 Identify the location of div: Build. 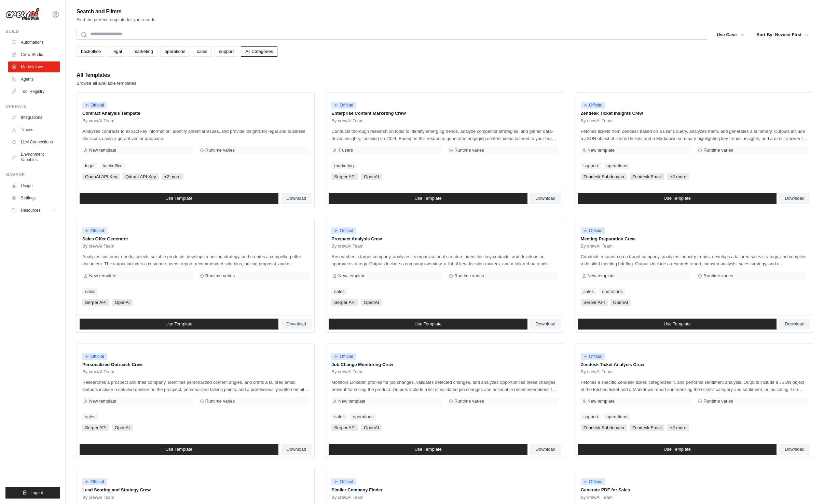
(32, 32).